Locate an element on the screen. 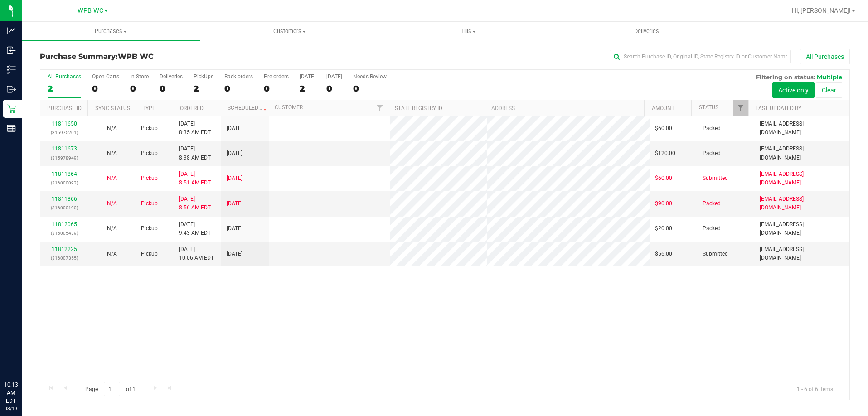 This screenshot has width=868, height=416. inline-svg: Analytics is located at coordinates (12, 31).